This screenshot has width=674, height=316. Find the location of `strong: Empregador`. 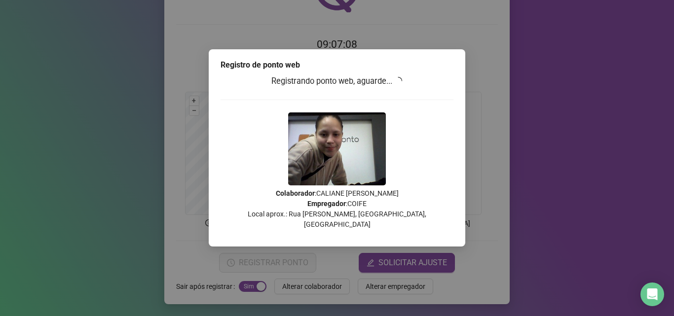

strong: Empregador is located at coordinates (327, 204).